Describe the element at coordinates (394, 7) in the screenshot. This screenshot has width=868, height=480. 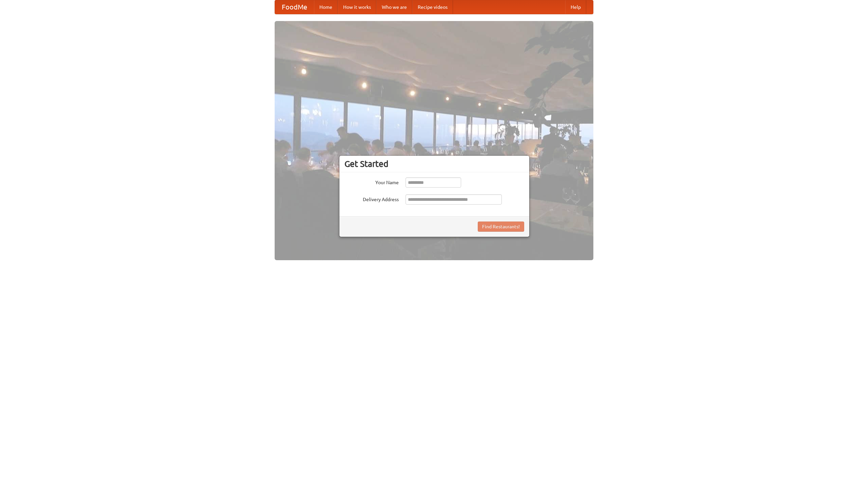
I see `a: Who we are` at that location.